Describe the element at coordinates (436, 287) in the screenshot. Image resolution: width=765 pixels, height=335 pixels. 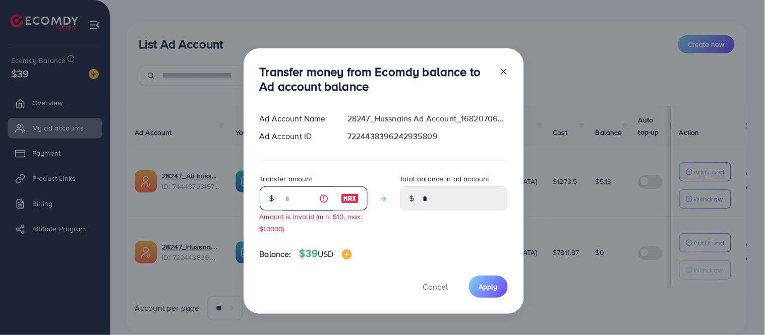
I see `span: Cancel` at that location.